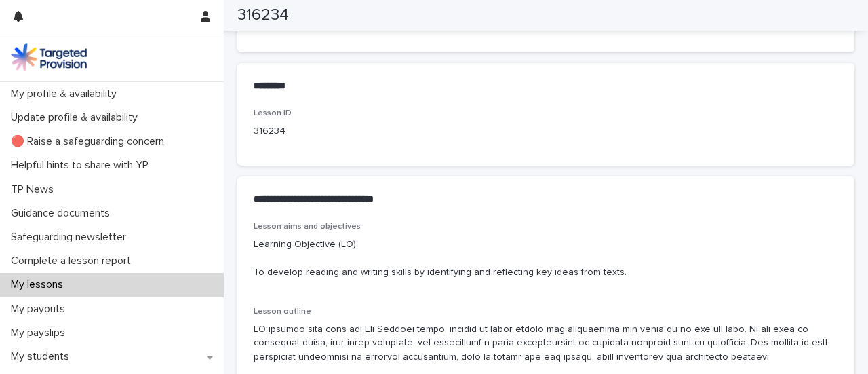  Describe the element at coordinates (91, 141) in the screenshot. I see `p: 🔴 Raise a safeguarding concern` at that location.